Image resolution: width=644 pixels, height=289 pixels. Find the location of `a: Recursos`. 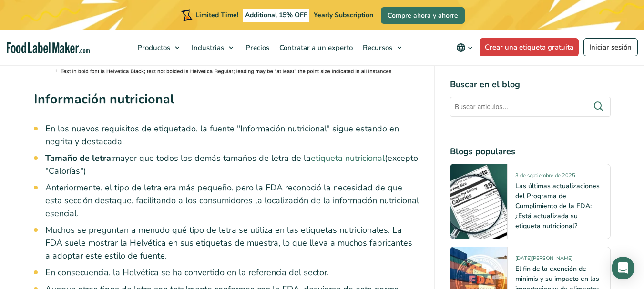

a: Recursos is located at coordinates (382, 48).